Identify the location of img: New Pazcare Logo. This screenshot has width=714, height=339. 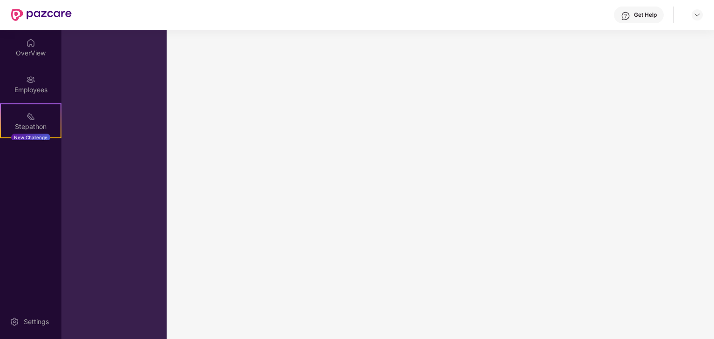
(41, 15).